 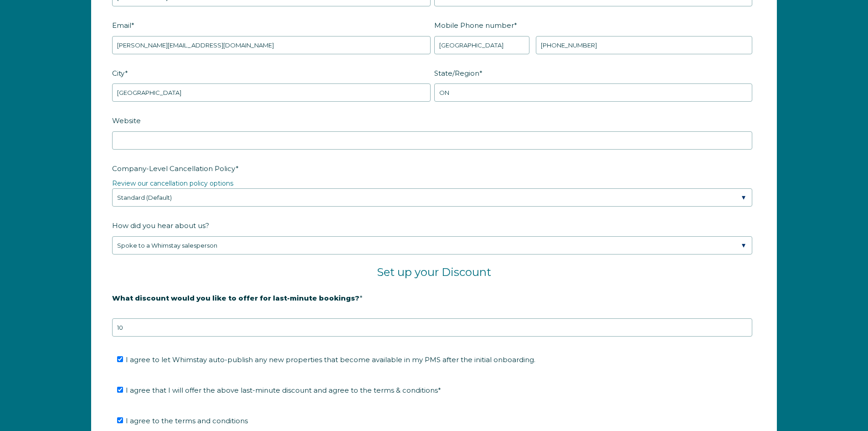 I want to click on span: City, so click(x=118, y=73).